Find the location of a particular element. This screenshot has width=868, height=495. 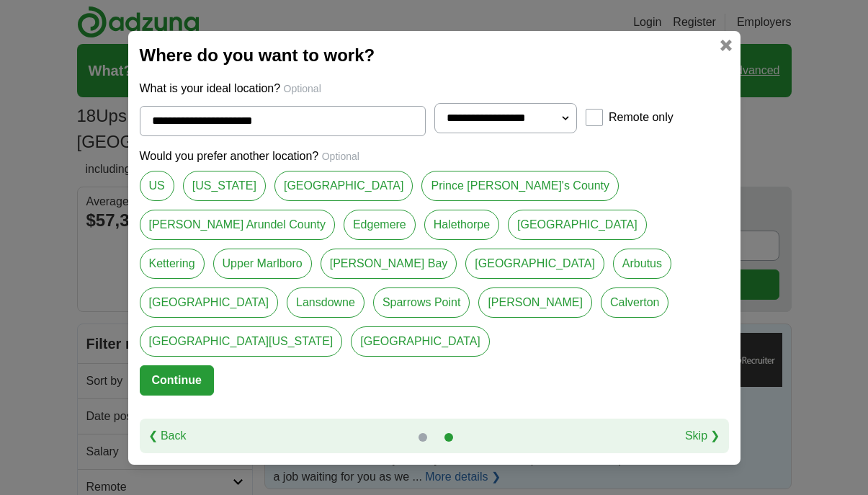

a: Skip ❯ is located at coordinates (702, 436).